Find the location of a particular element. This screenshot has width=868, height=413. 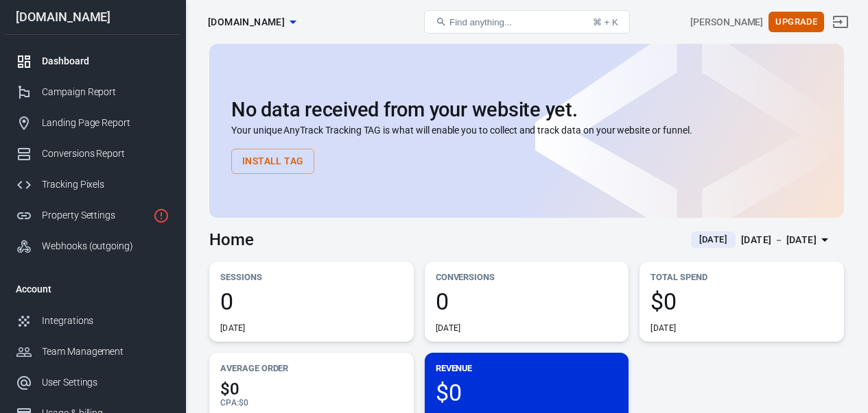

p: Your unique AnyTrack Tracking TAG is what will enable you to collect and track data on your websi... is located at coordinates (526, 131).